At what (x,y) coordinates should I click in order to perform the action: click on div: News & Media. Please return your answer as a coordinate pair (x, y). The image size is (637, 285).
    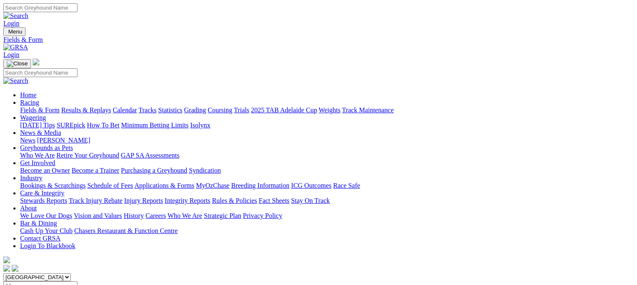
    Looking at the image, I should click on (327, 140).